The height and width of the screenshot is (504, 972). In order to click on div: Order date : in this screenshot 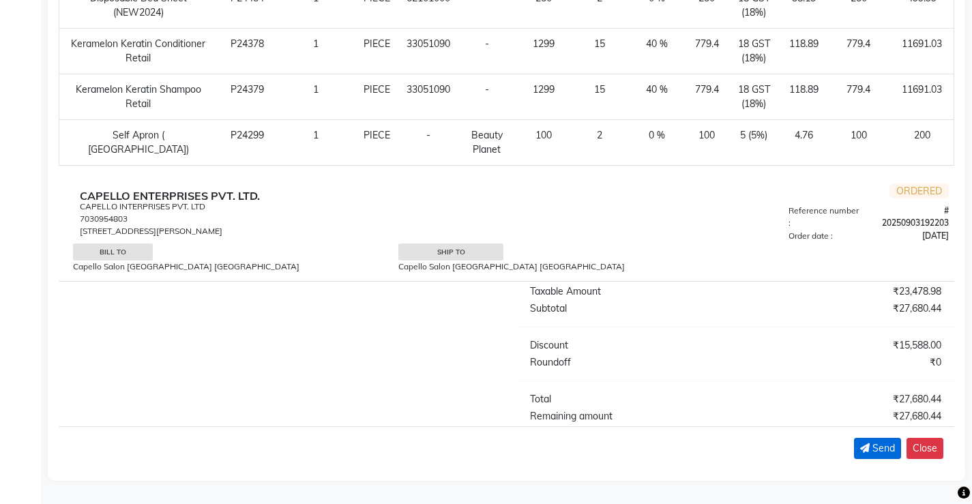, I will do `click(825, 236)`.